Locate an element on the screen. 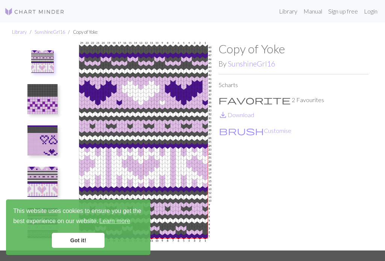 Image resolution: width=385 pixels, height=261 pixels. h2: By is located at coordinates (293, 64).